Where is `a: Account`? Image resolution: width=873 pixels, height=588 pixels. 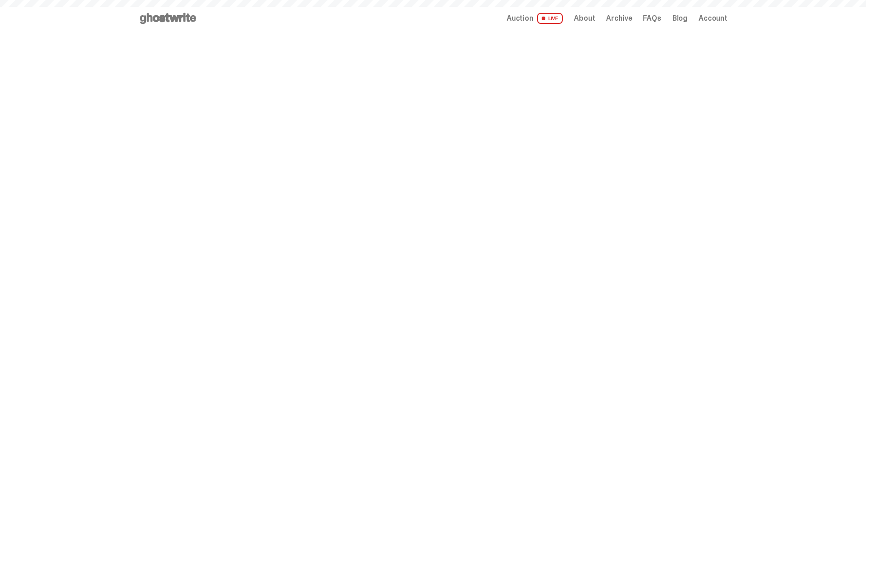 a: Account is located at coordinates (713, 18).